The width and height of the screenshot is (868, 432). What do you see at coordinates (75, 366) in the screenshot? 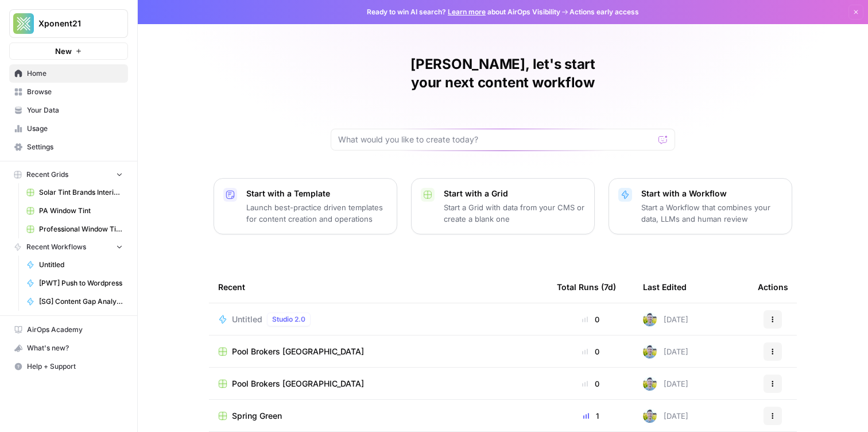
I see `span: Help + Support` at bounding box center [75, 366].